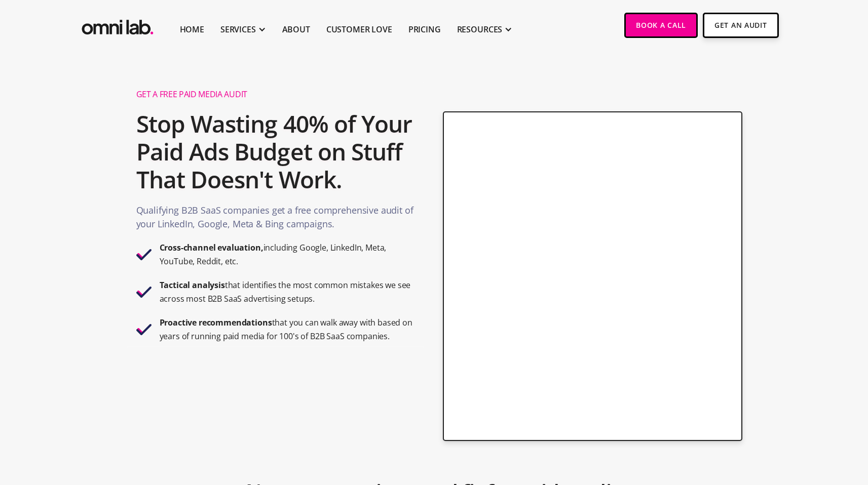  I want to click on a: Book a Call, so click(661, 26).